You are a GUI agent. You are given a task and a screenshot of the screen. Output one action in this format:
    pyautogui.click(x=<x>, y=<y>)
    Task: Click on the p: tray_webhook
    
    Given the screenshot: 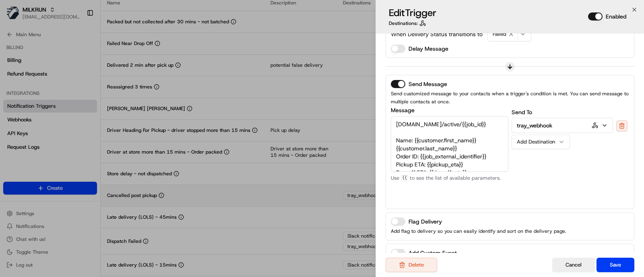 What is the action you would take?
    pyautogui.click(x=535, y=125)
    